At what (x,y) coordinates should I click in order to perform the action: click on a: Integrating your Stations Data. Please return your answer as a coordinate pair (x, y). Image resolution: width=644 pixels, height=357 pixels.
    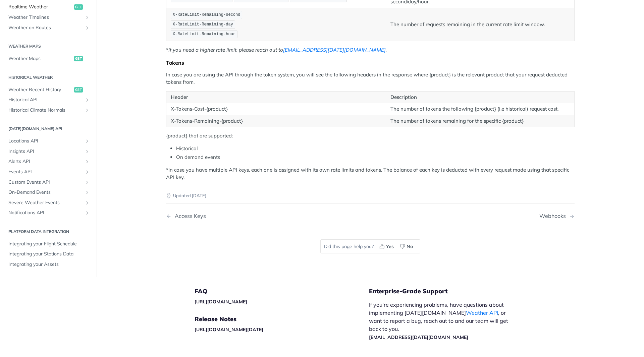
    Looking at the image, I should click on (48, 254).